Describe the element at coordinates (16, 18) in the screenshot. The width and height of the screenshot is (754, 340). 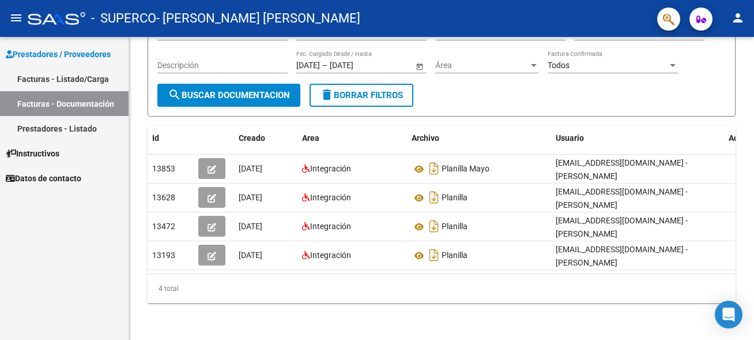
I see `mat-icon: menu` at that location.